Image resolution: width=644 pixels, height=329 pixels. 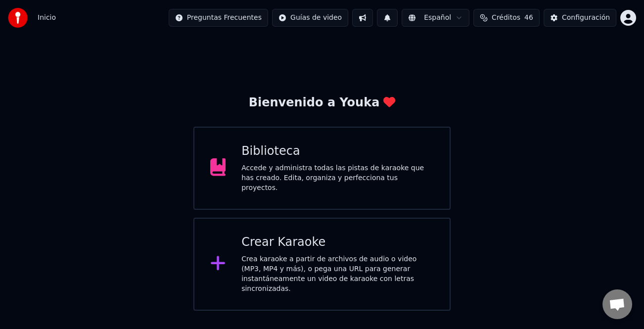 What do you see at coordinates (310, 18) in the screenshot?
I see `button: Guías de video` at bounding box center [310, 18].